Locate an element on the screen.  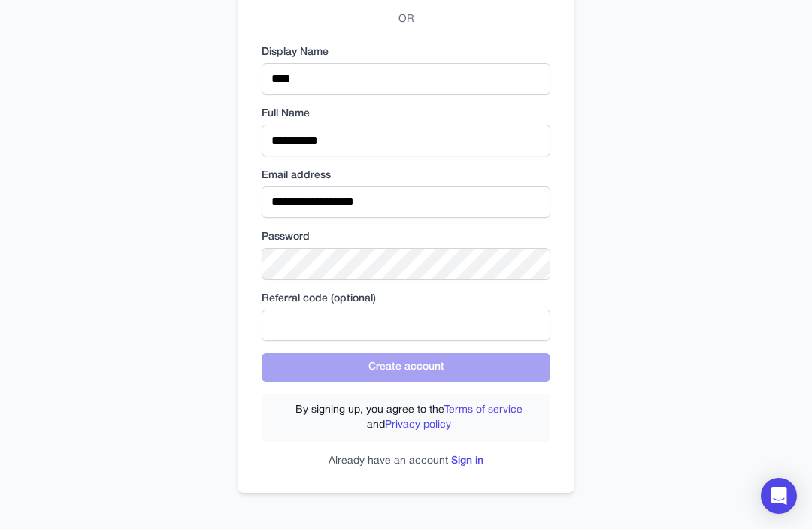
span: OR is located at coordinates (406, 19).